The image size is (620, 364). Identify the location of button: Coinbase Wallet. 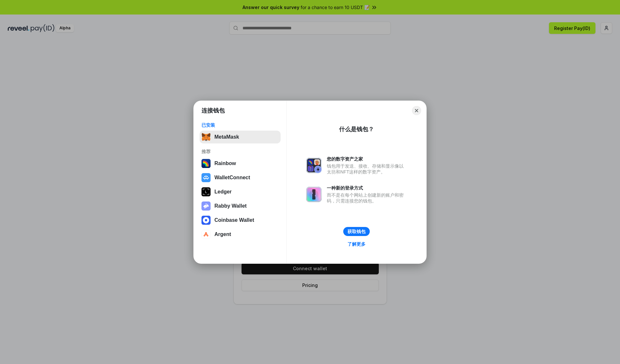
(240, 221).